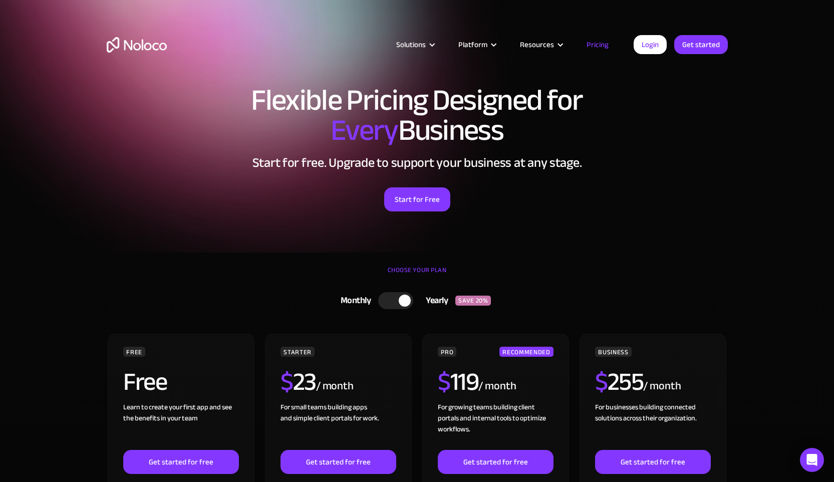 Image resolution: width=834 pixels, height=482 pixels. Describe the element at coordinates (298, 382) in the screenshot. I see `h2: 23` at that location.